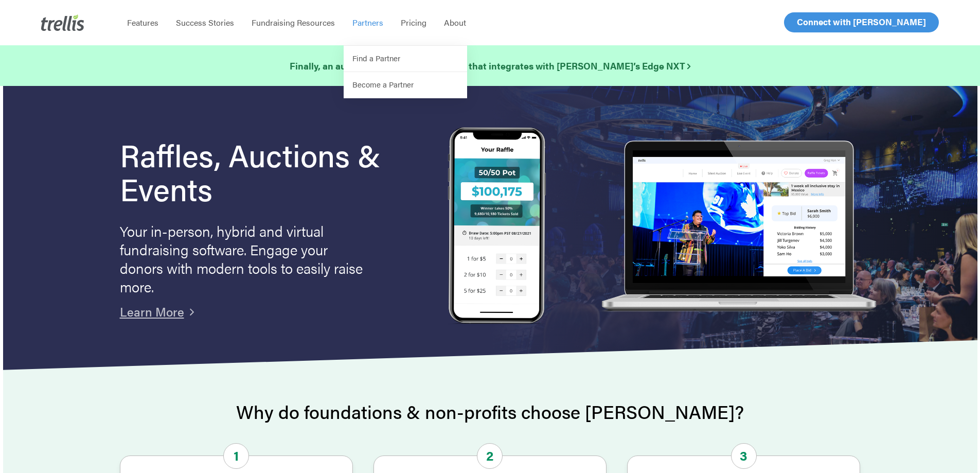 Image resolution: width=980 pixels, height=473 pixels. I want to click on img: rafflelaptop_mac_optim.png, so click(738, 226).